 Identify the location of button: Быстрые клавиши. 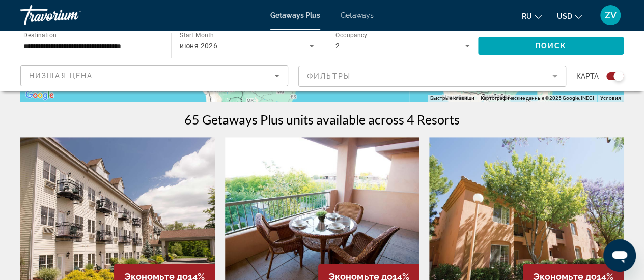
(452, 98).